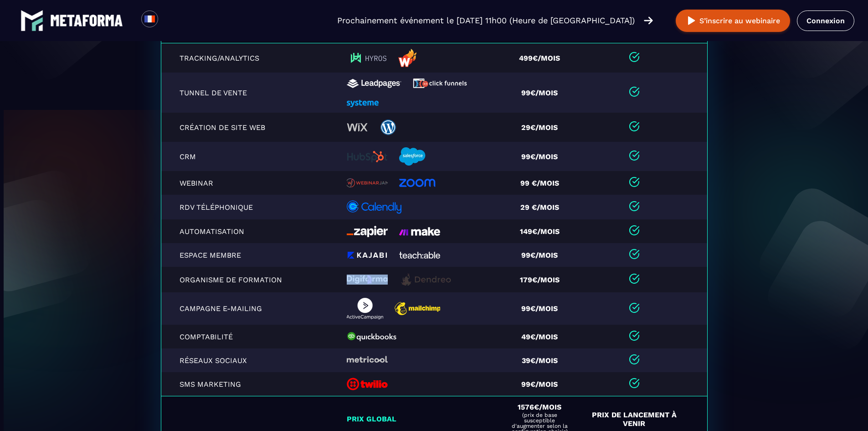  What do you see at coordinates (230, 127) in the screenshot?
I see `p: Création de site web` at bounding box center [230, 127].